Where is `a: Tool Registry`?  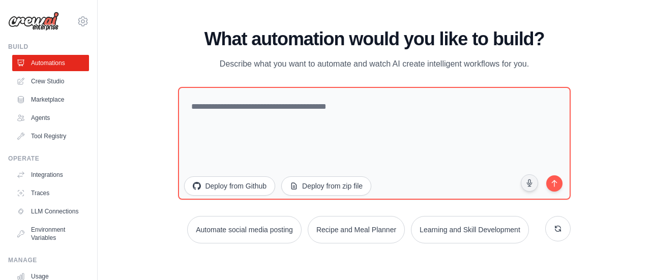 a: Tool Registry is located at coordinates (50, 136).